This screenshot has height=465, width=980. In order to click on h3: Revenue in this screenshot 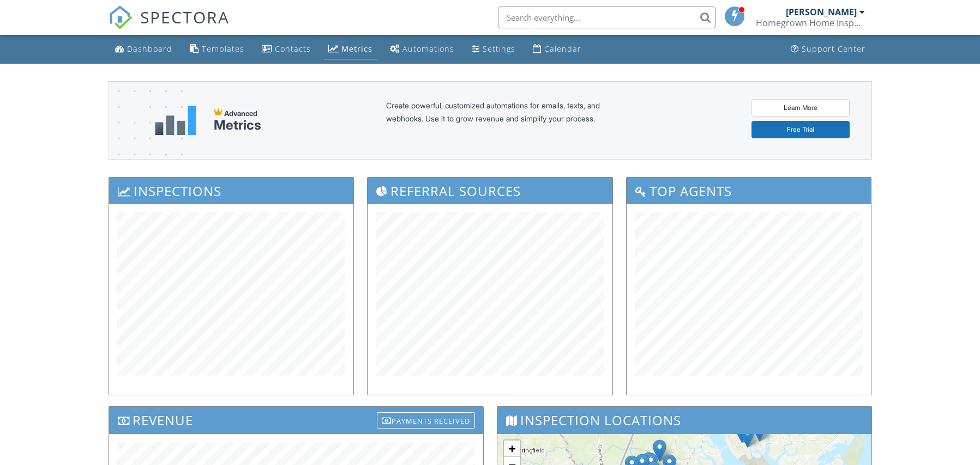, I will do `click(296, 420)`.